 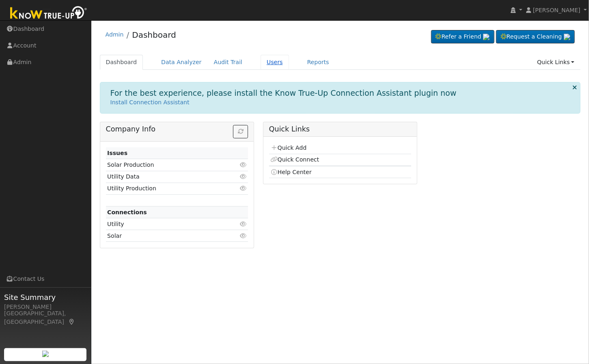 What do you see at coordinates (165, 188) in the screenshot?
I see `td: Utility Production` at bounding box center [165, 188].